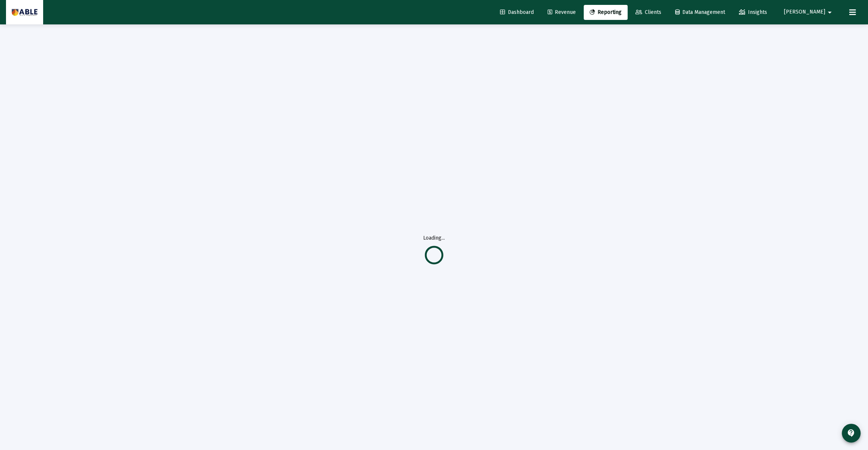 The height and width of the screenshot is (450, 868). I want to click on span: Data Management, so click(700, 12).